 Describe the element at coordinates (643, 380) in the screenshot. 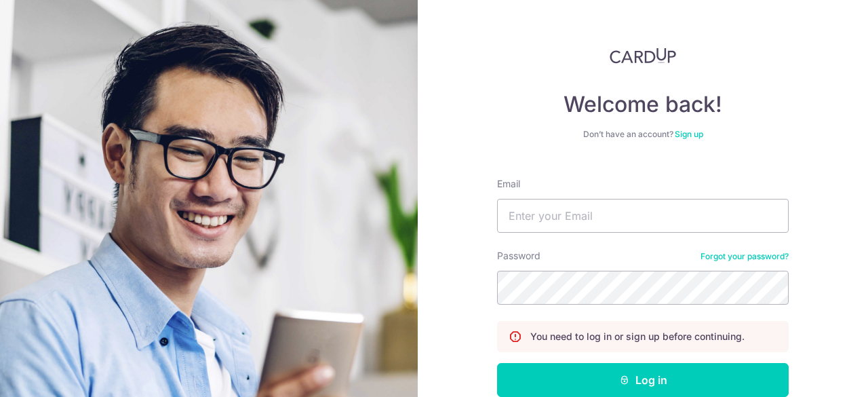

I see `button: Log in` at that location.